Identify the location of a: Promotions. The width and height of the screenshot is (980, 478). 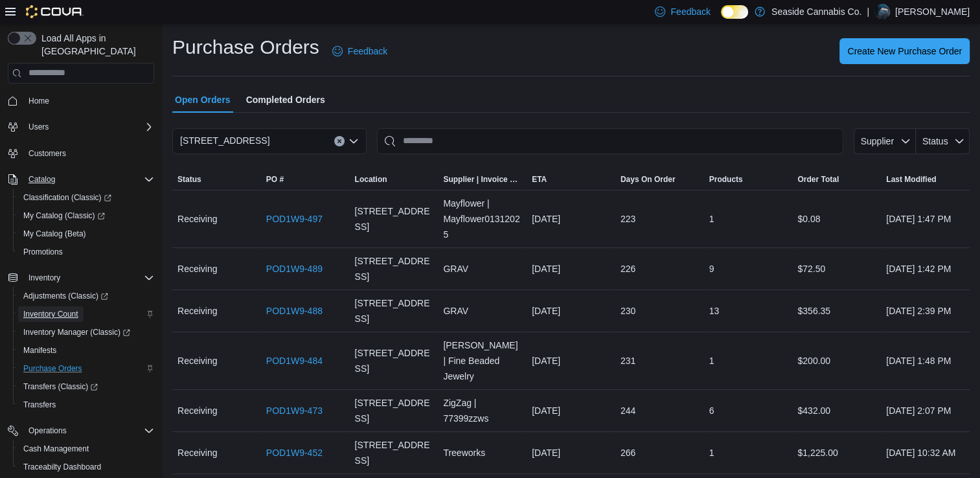
(43, 252).